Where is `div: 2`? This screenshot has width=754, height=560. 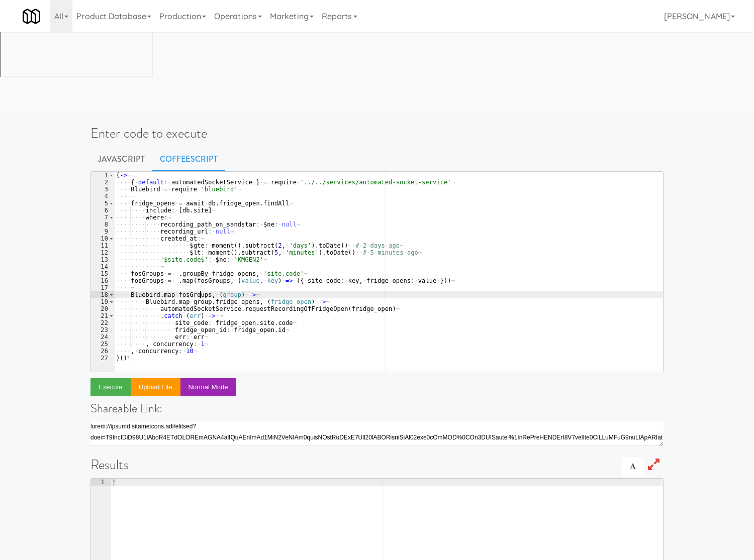
div: 2 is located at coordinates (103, 182).